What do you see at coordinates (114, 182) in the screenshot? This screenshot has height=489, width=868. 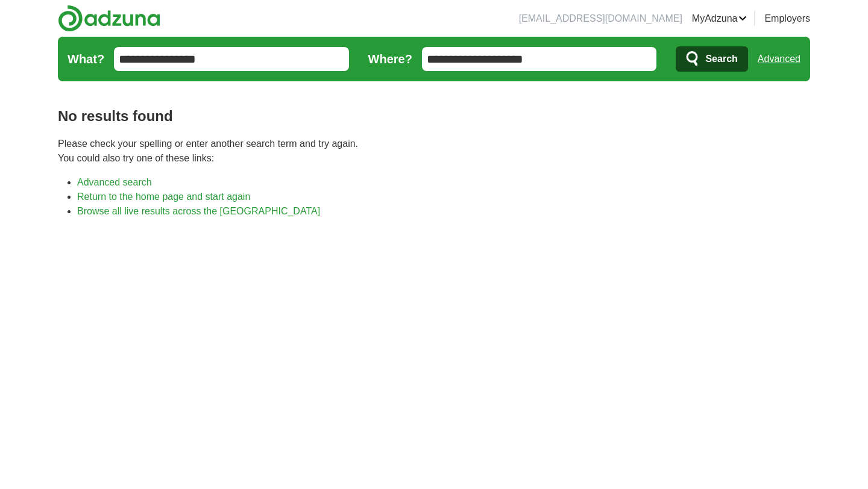 I see `a: Advanced search` at bounding box center [114, 182].